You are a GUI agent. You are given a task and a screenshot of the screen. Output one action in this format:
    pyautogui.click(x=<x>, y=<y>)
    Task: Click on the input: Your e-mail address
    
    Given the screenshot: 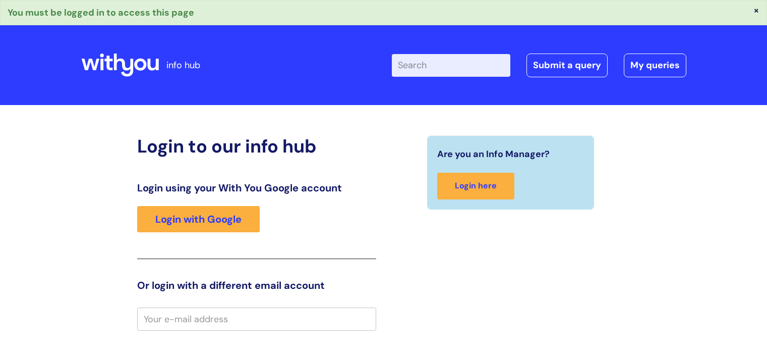 What is the action you would take?
    pyautogui.click(x=257, y=319)
    